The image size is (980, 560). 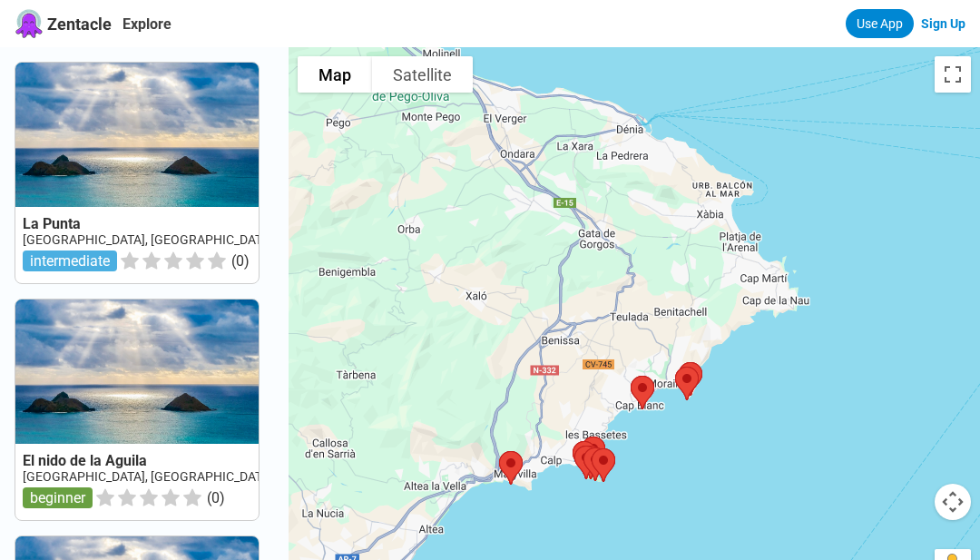 I want to click on a: Explore, so click(x=147, y=24).